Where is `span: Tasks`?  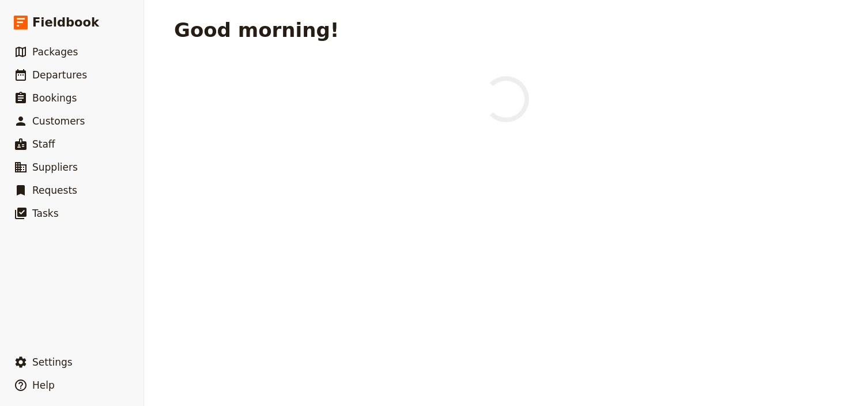
span: Tasks is located at coordinates (45, 213).